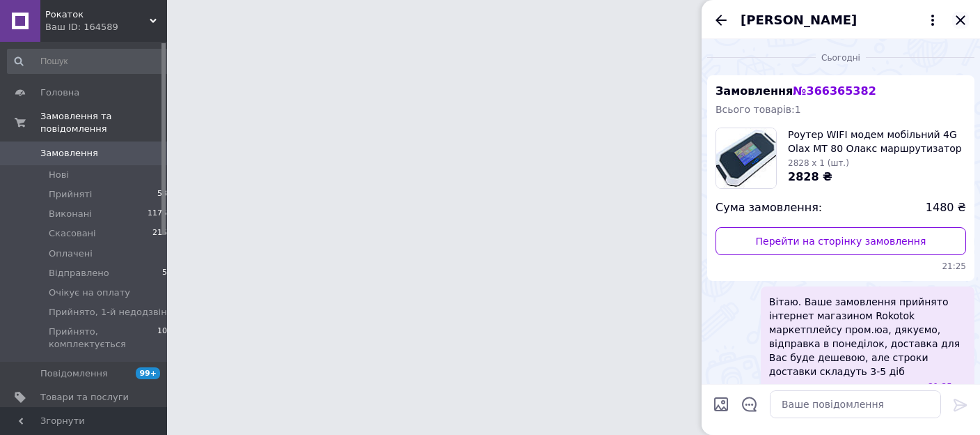 The height and width of the screenshot is (435, 980). I want to click on span: Відправлено, so click(79, 273).